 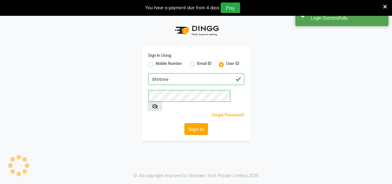 I want to click on a: Forgot Password?, so click(x=228, y=115).